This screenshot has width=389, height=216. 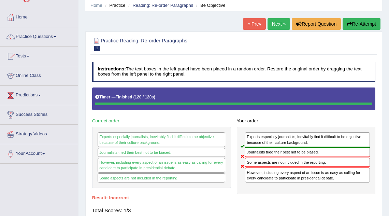 I want to click on b: 120 / 120s, so click(x=144, y=97).